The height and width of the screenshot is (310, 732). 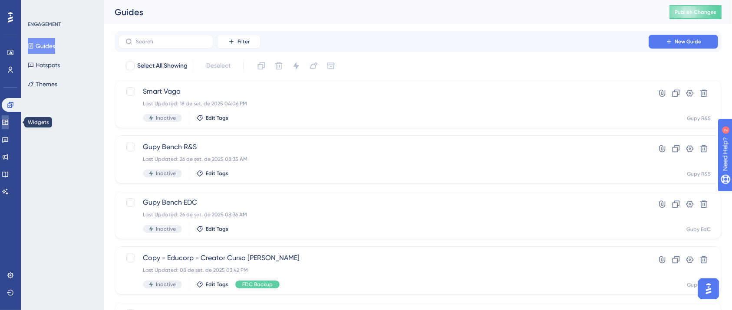 What do you see at coordinates (218, 66) in the screenshot?
I see `span: Deselect` at bounding box center [218, 66].